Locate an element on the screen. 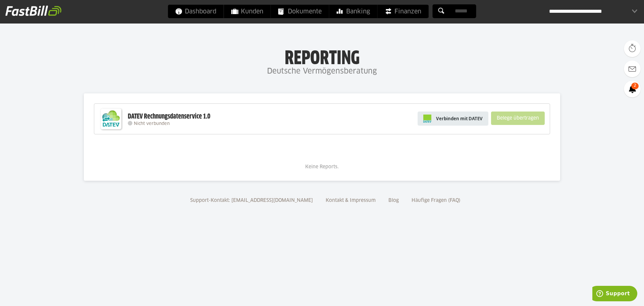 The height and width of the screenshot is (306, 644). a: 2 is located at coordinates (632, 89).